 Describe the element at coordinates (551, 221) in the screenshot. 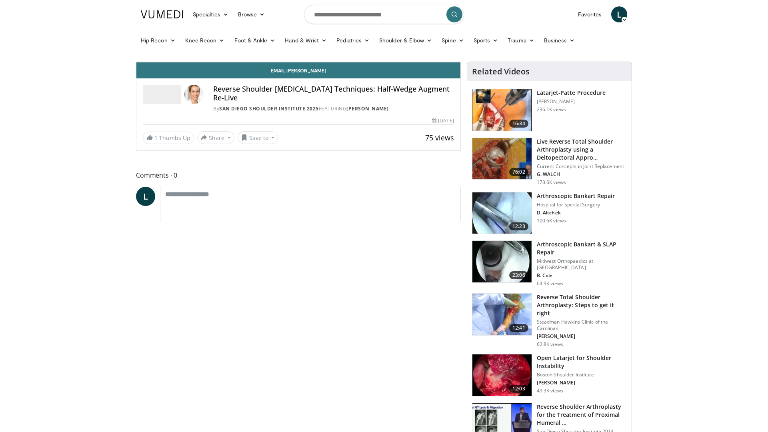

I see `p: 100.6K views` at that location.